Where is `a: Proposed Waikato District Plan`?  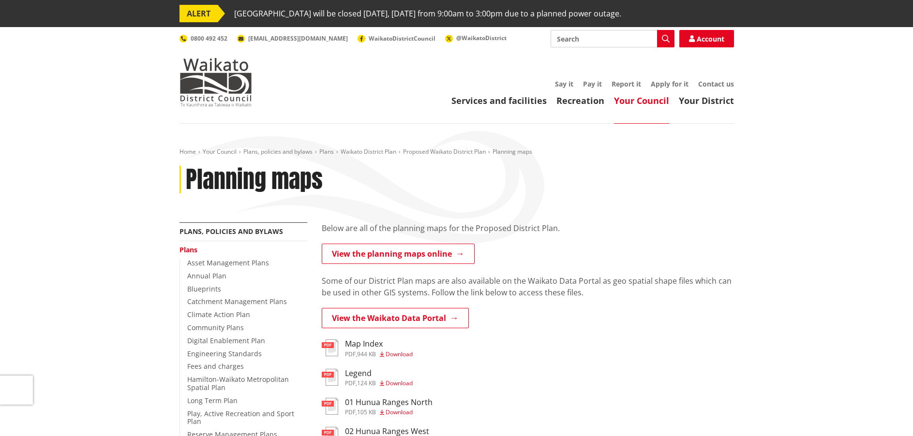 a: Proposed Waikato District Plan is located at coordinates (444, 151).